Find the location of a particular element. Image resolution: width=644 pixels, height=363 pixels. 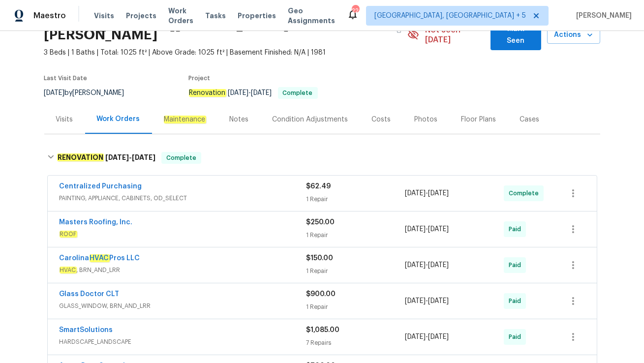

span: Geo Assignments is located at coordinates (311, 16).